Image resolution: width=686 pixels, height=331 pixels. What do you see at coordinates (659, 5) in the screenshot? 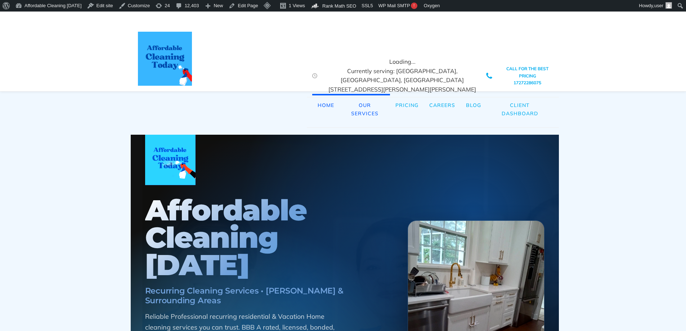
I see `span: user` at bounding box center [659, 5].